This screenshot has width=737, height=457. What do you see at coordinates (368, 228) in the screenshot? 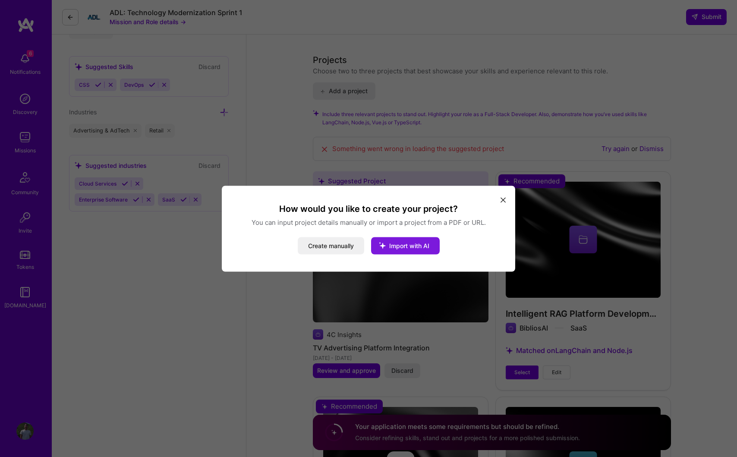
I see `div: modal` at bounding box center [368, 228].